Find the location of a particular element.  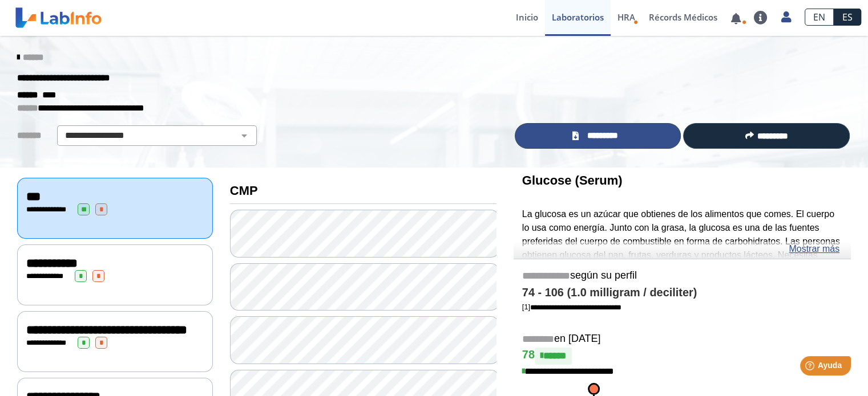

b: CMP is located at coordinates (244, 191).